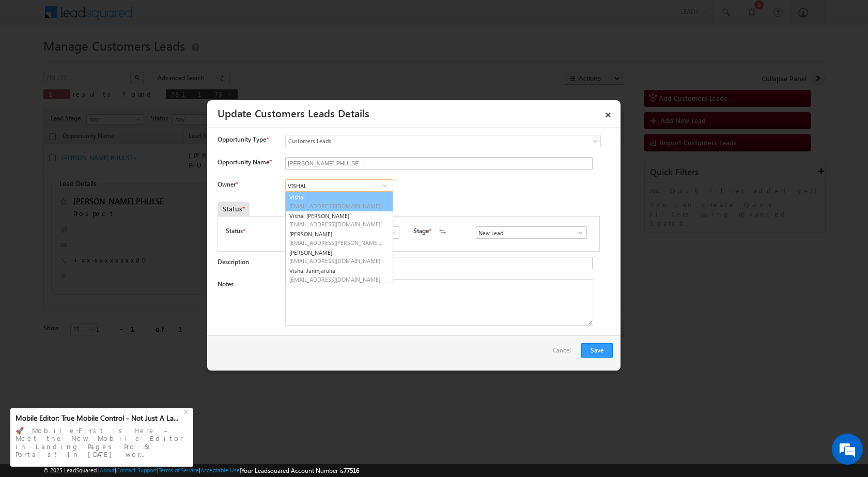 The width and height of the screenshot is (868, 477). Describe the element at coordinates (164, 325) in the screenshot. I see `em: Start Chat` at that location.